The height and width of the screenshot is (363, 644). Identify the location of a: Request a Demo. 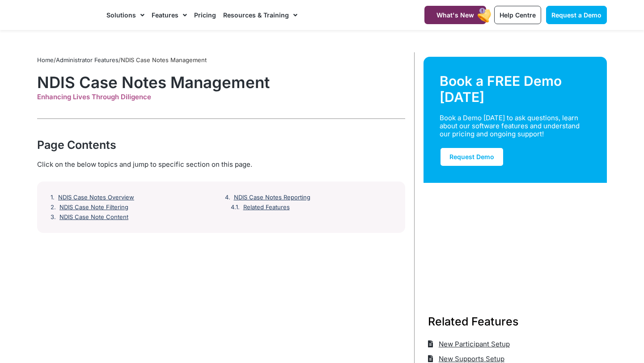
(577, 15).